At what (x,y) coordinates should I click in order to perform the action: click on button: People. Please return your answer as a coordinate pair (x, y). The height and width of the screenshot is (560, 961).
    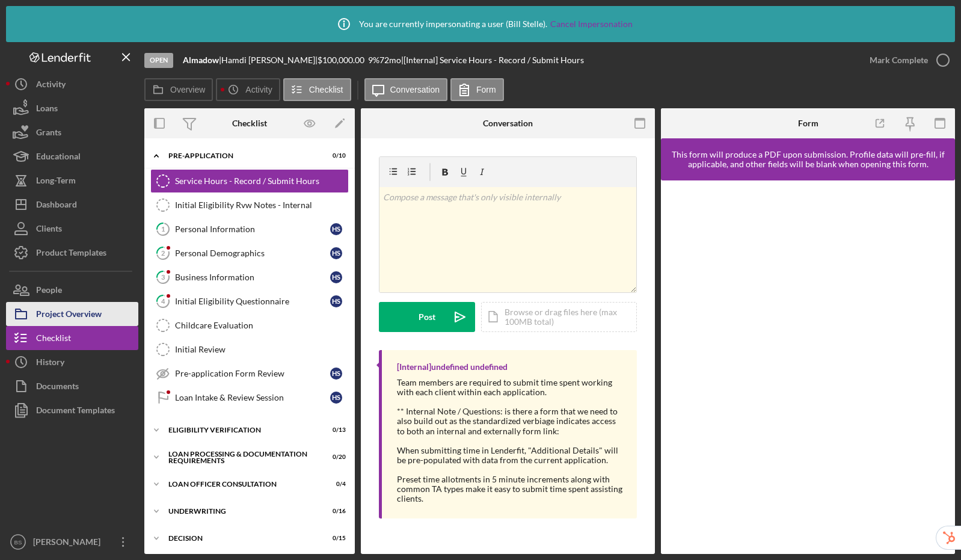
    Looking at the image, I should click on (72, 290).